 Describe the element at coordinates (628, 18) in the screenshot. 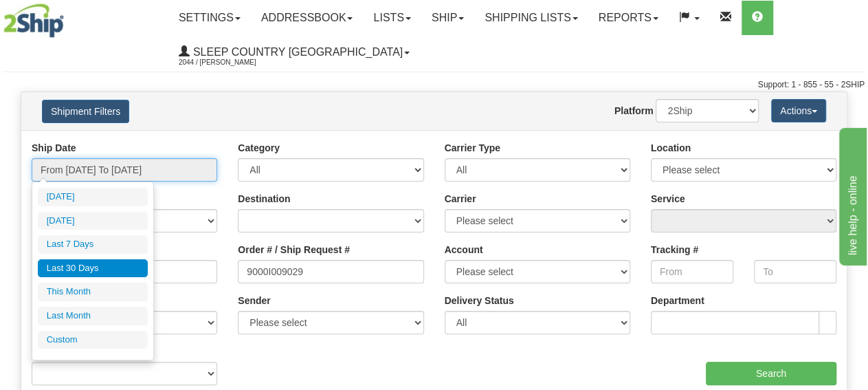

I see `a: Reports` at that location.